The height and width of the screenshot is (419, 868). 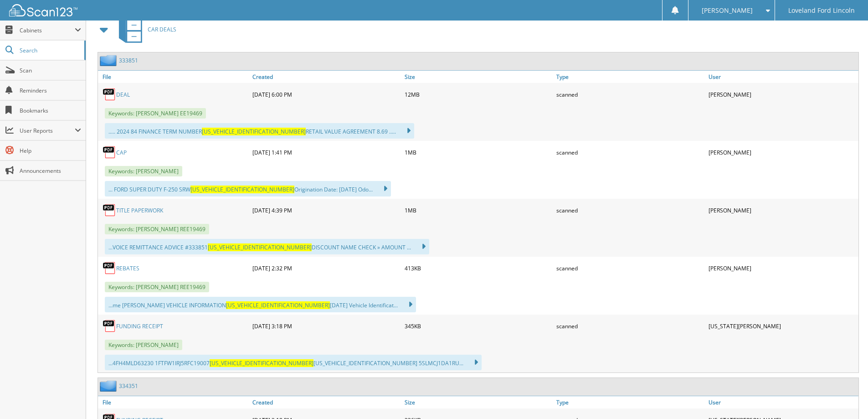 What do you see at coordinates (129, 385) in the screenshot?
I see `a: 334351` at bounding box center [129, 385].